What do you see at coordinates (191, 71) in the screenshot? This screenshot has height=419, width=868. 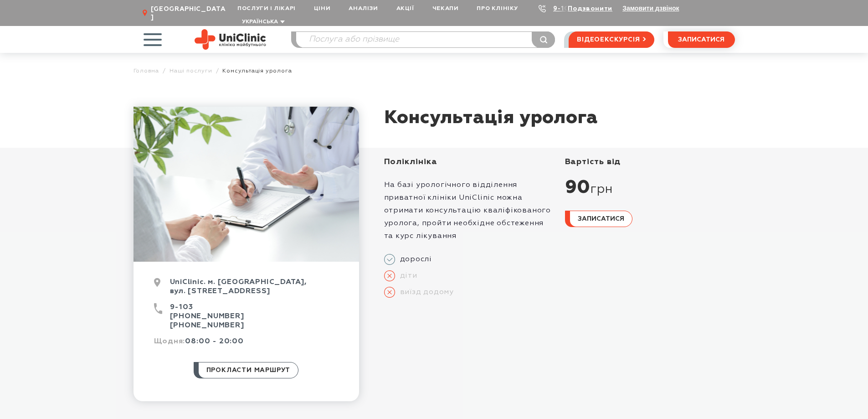 I see `a: Наші послуги` at bounding box center [191, 71].